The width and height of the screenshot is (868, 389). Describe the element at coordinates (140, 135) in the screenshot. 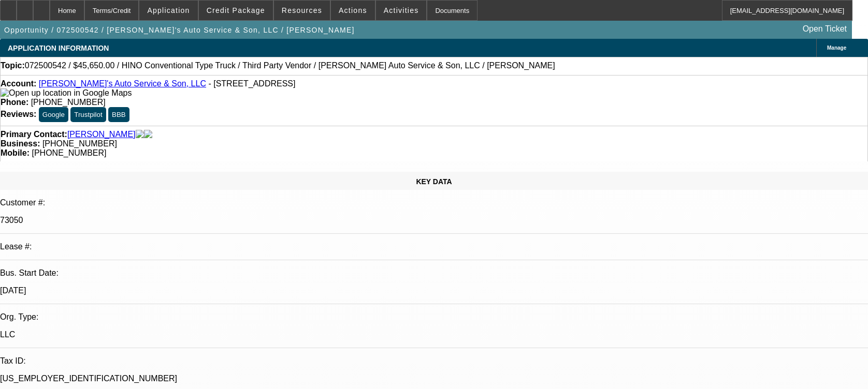

I see `img: facebook-icon.png` at that location.